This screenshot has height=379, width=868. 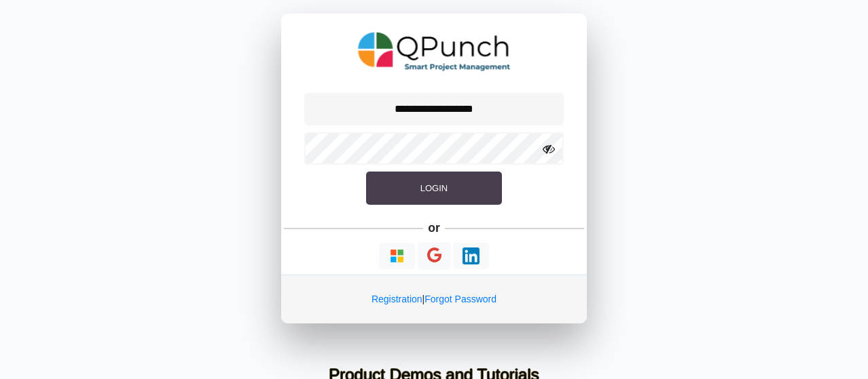 What do you see at coordinates (434, 52) in the screenshot?
I see `img: QPunch` at bounding box center [434, 52].